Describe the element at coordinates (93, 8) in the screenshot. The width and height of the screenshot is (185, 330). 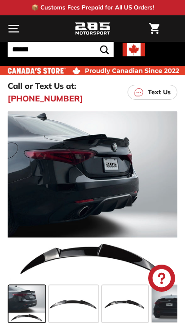
I see `p: 📦 Customs Fees Prepaid for All US Orders!` at that location.